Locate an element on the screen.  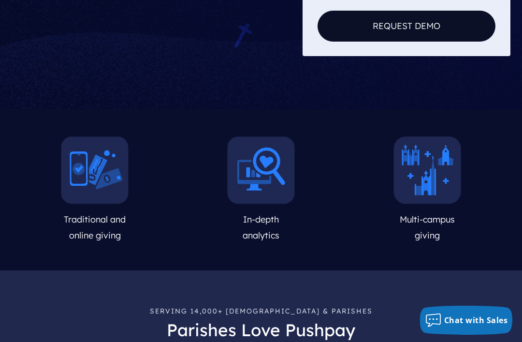
span: Multi-campus giving is located at coordinates (427, 227).